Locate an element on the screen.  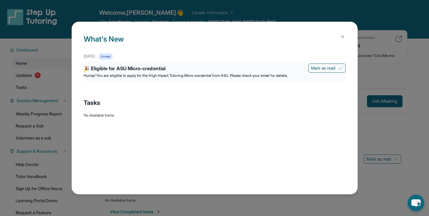
span: Hurray! You are eligible to apply for the High Impact Tutoring Micro-credential from ASU. Please ... is located at coordinates (186, 75).